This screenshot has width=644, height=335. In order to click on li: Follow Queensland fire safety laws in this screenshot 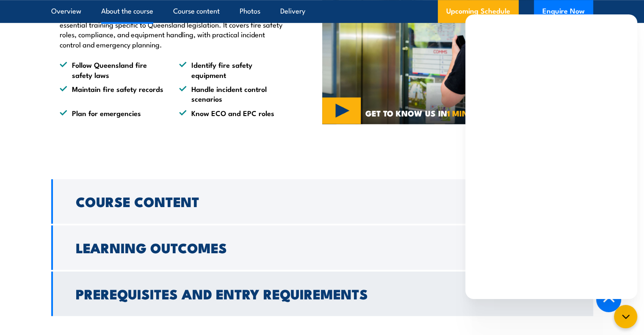, I will do `click(112, 69)`.